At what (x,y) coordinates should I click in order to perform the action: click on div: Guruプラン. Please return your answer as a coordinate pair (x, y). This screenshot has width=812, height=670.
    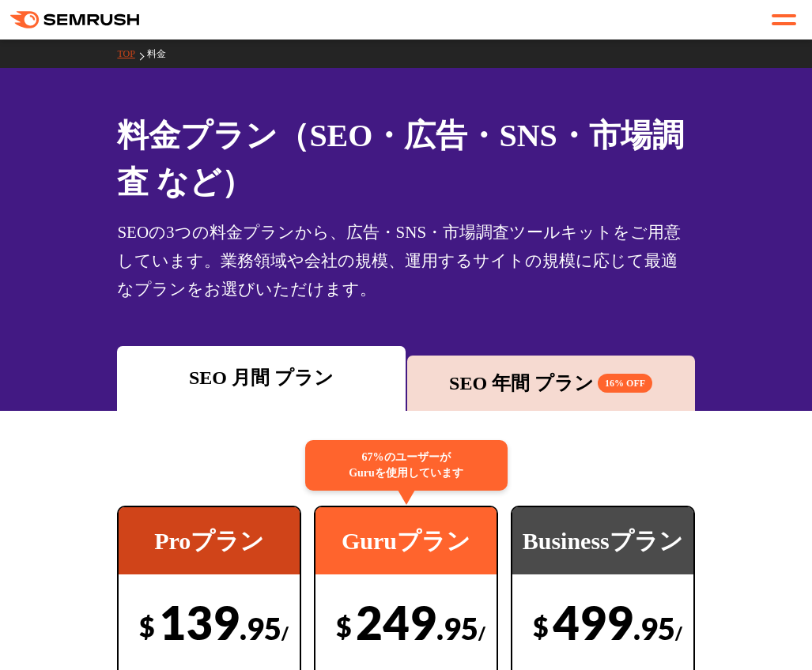
    Looking at the image, I should click on (405, 540).